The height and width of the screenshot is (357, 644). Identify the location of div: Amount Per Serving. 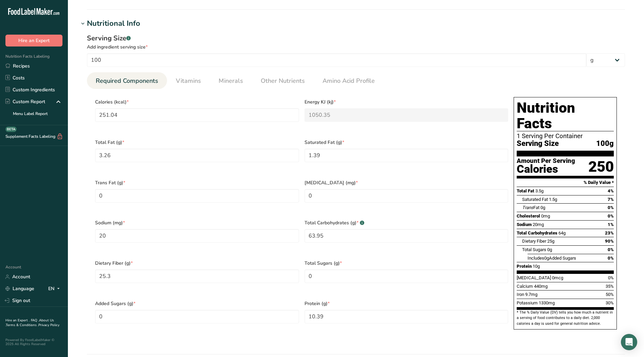
(546, 161).